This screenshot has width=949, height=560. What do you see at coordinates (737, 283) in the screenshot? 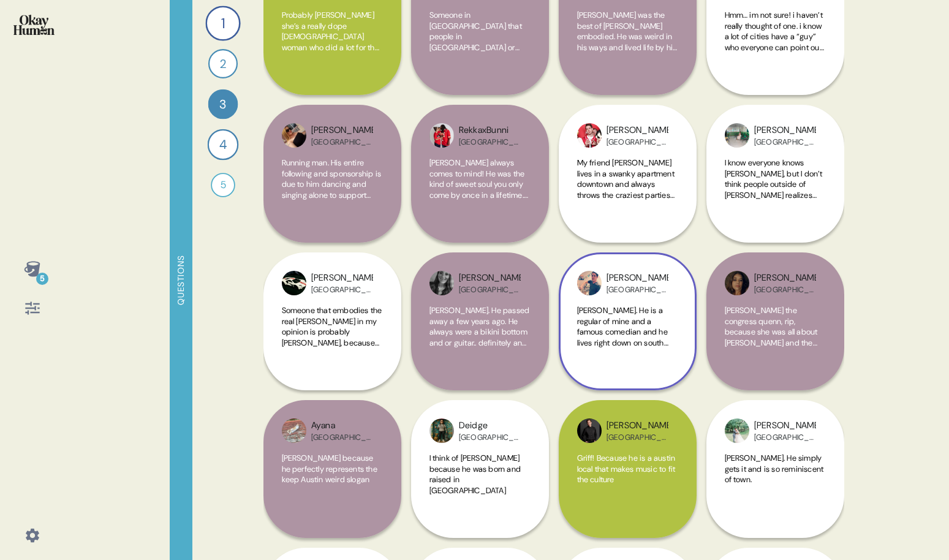
I see `img: profilepic_24981231598163755.jpg` at bounding box center [737, 283].